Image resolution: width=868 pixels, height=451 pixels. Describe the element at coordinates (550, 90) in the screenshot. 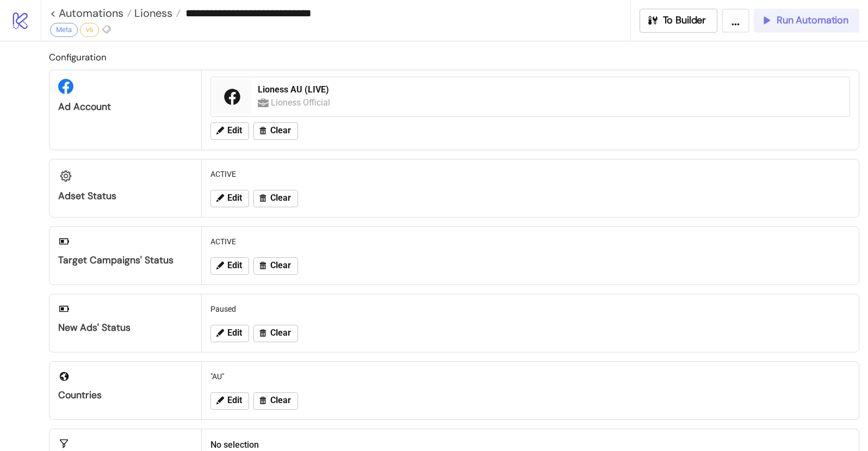

I see `div: Lioness AU (LIVE)` at that location.